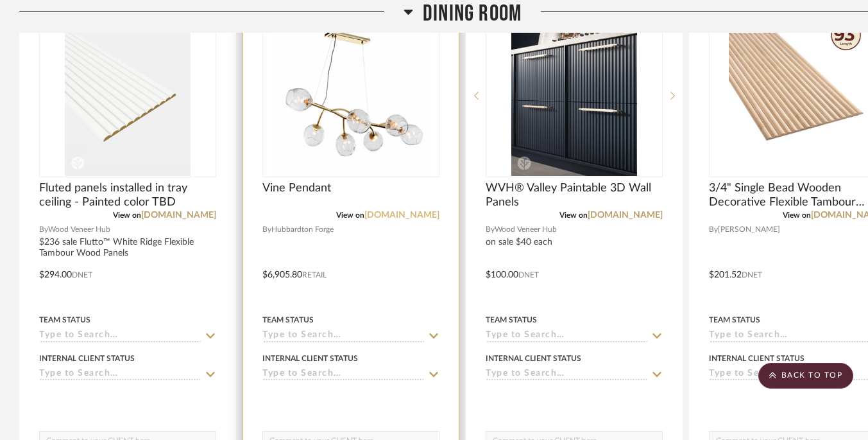  I want to click on span: Fluted panels installed in tray ceiling - Painted color TBD, so click(128, 195).